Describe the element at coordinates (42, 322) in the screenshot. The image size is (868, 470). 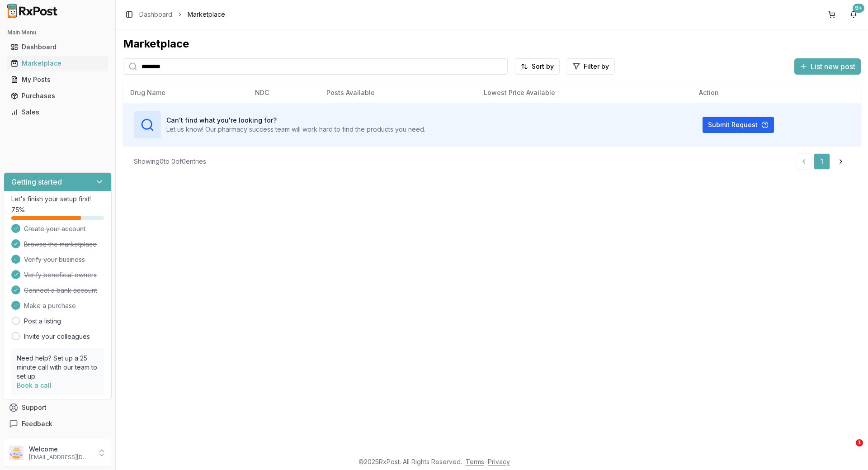
I see `a: Post a listing` at that location.